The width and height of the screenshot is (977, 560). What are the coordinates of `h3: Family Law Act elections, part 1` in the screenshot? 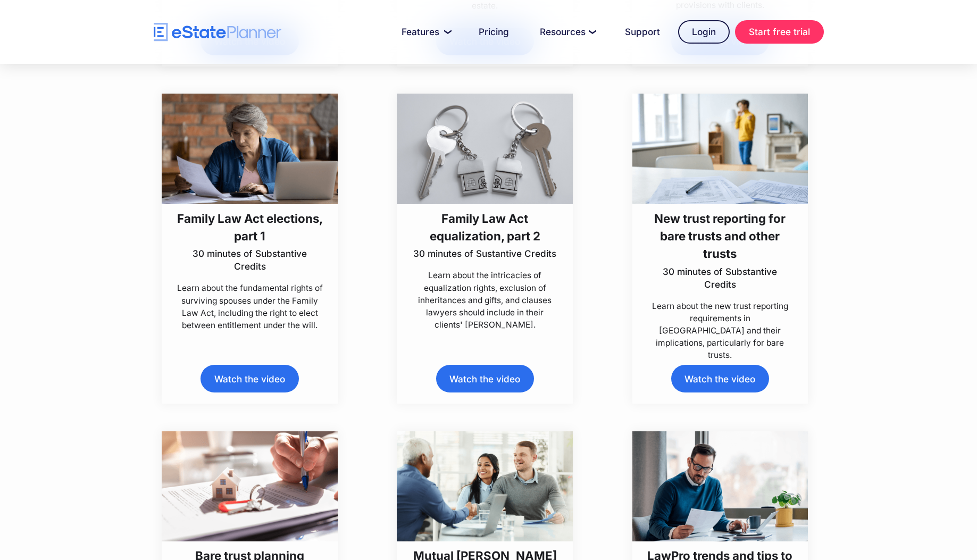 It's located at (250, 227).